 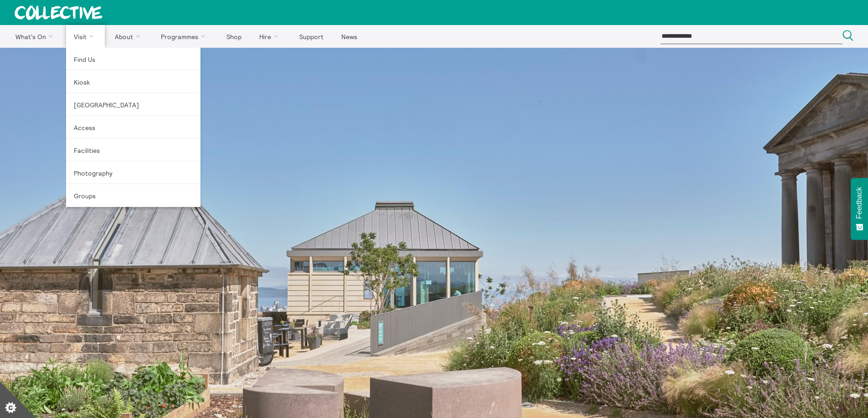 What do you see at coordinates (86, 36) in the screenshot?
I see `a: Visit` at bounding box center [86, 36].